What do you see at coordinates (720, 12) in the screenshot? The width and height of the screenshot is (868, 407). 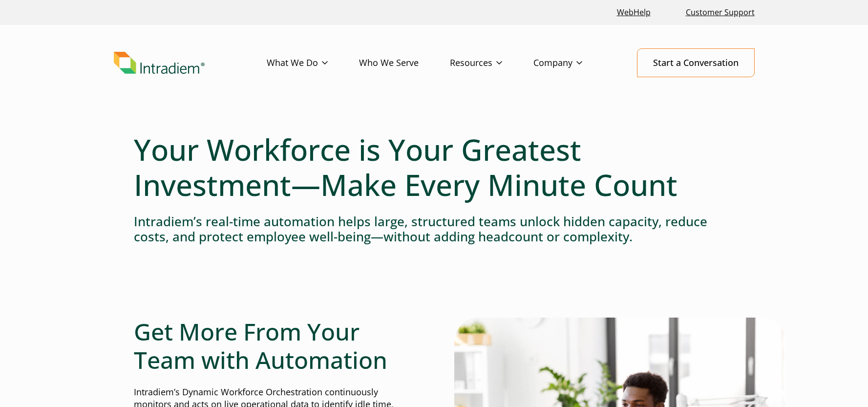 I see `a: Customer Support` at bounding box center [720, 12].